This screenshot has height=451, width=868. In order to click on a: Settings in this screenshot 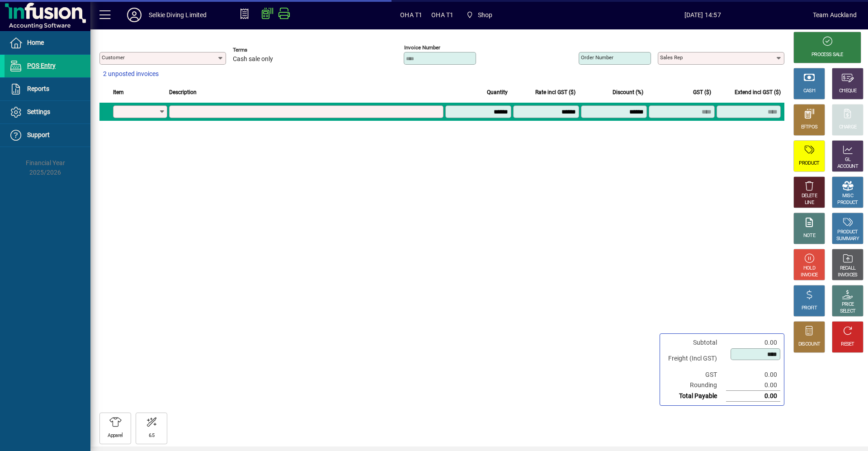, I will do `click(47, 112)`.